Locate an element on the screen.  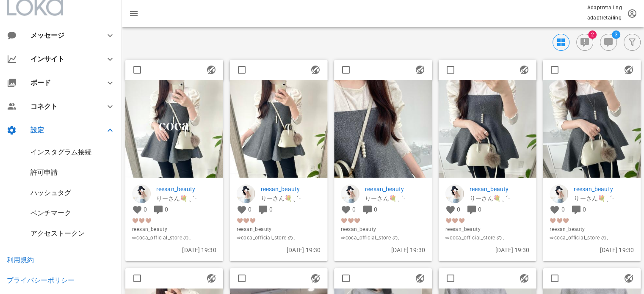
div: インサイト is located at coordinates (63, 59).